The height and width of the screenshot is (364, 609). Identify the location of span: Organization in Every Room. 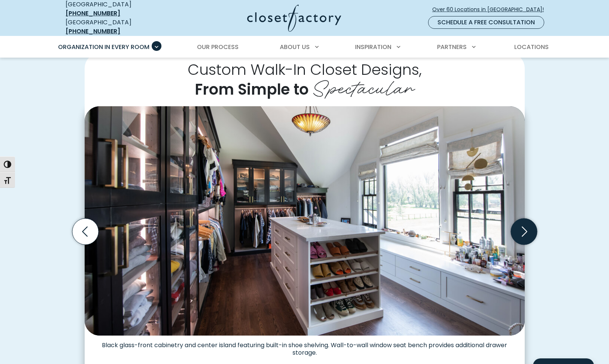
(104, 47).